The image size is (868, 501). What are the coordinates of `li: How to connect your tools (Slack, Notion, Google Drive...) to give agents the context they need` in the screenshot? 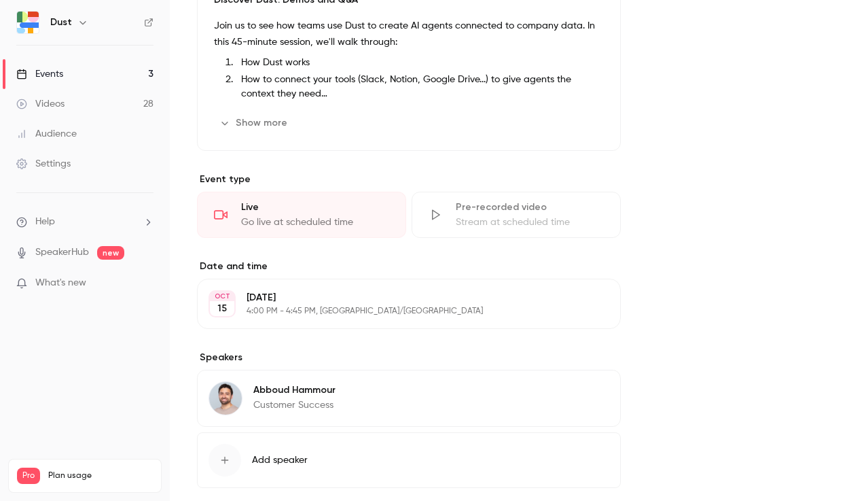 It's located at (420, 87).